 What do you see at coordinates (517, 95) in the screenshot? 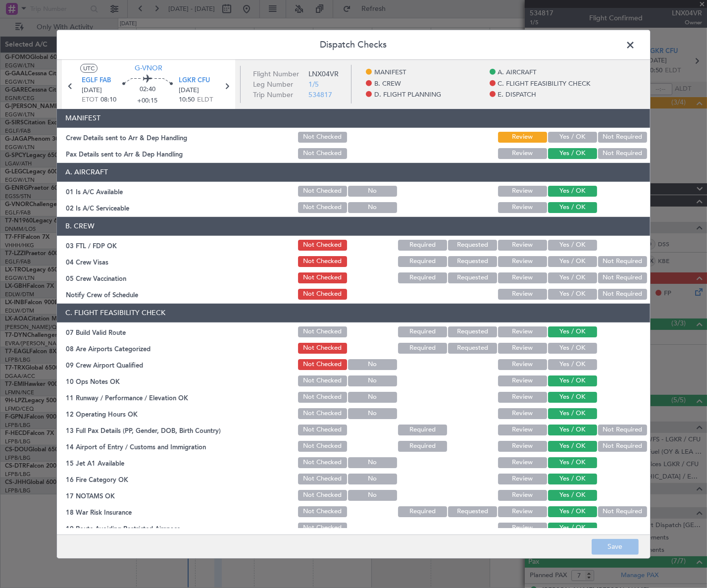
I see `span: E. DISPATCH` at bounding box center [517, 95].